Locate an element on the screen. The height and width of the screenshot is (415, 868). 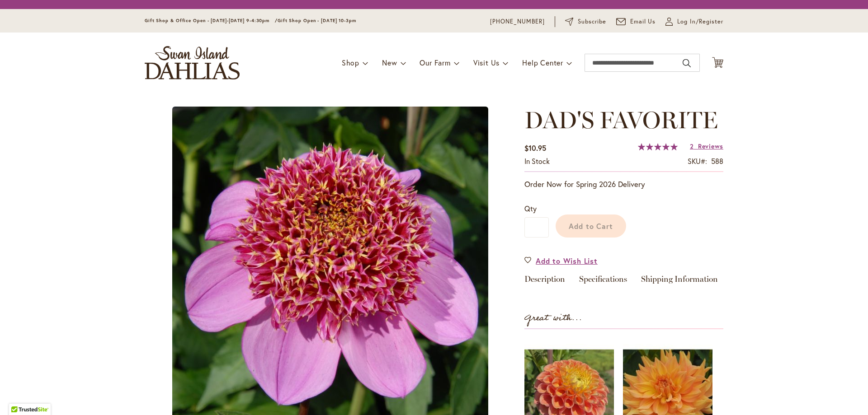
a: Add to Wish List is located at coordinates (561, 260).